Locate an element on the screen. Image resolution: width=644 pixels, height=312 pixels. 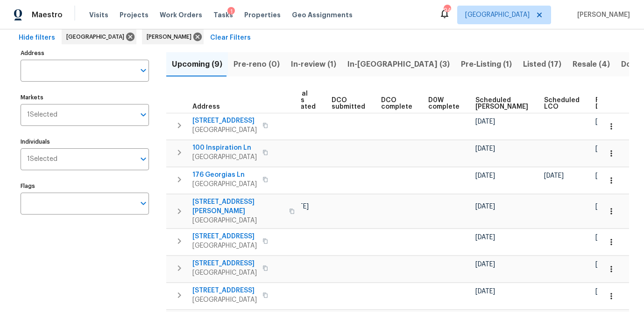
span: DCO submitted is located at coordinates (348, 104).